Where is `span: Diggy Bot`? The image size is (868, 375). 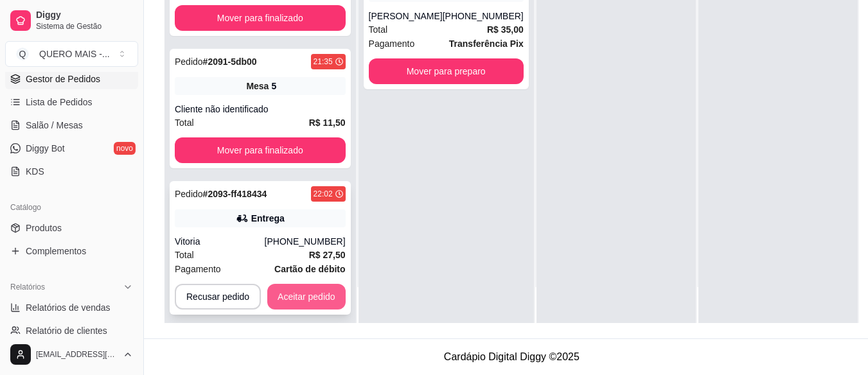 span: Diggy Bot is located at coordinates (45, 149).